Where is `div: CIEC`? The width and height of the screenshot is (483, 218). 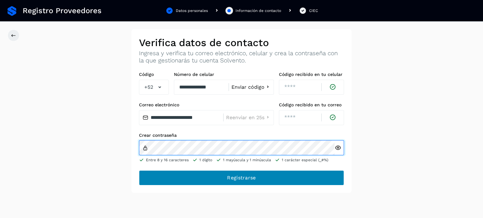 div: CIEC is located at coordinates (313, 11).